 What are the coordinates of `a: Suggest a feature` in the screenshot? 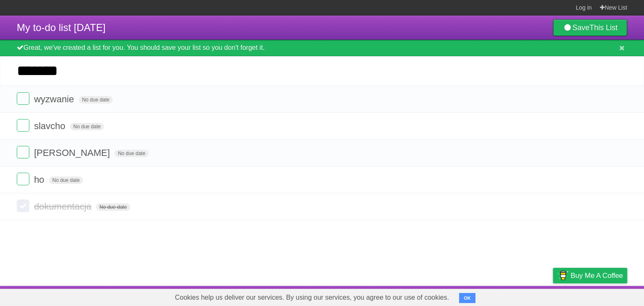 It's located at (601, 296).